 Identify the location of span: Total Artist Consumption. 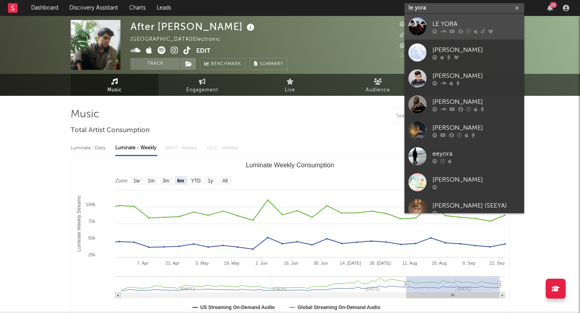
(110, 130).